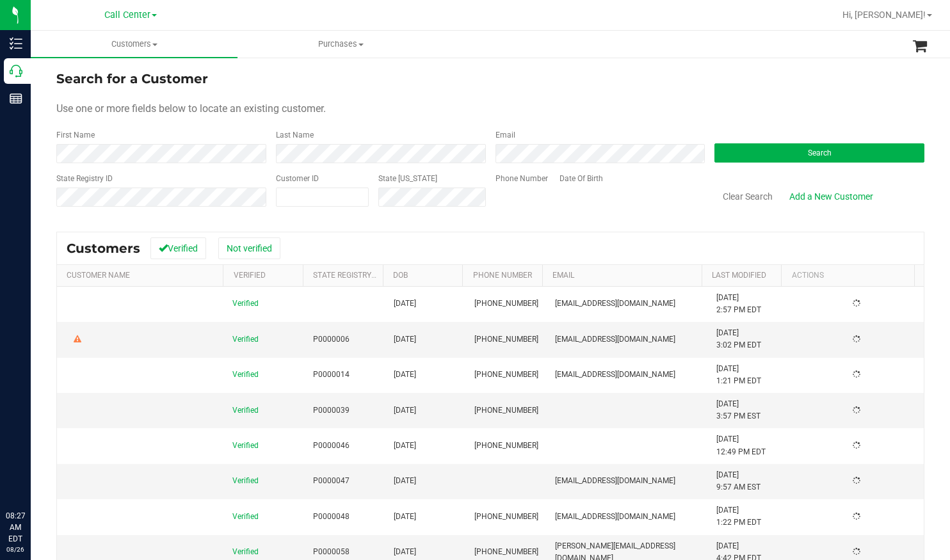 The width and height of the screenshot is (950, 560). I want to click on a: DOB, so click(400, 275).